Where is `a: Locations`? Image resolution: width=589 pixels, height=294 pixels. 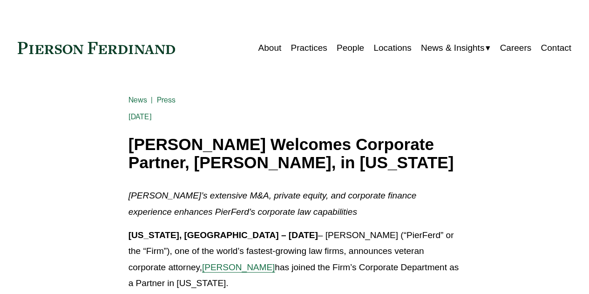
a: Locations is located at coordinates (392, 48).